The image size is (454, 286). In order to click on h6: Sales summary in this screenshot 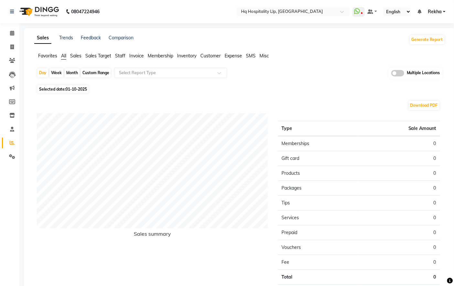, I will do `click(152, 235)`.